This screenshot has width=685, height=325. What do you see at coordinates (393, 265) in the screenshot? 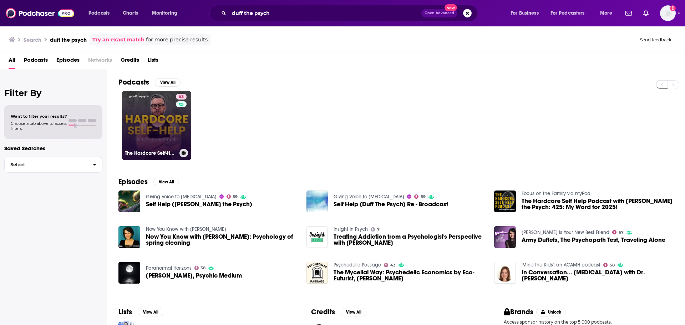
I see `span: 43` at bounding box center [393, 265].